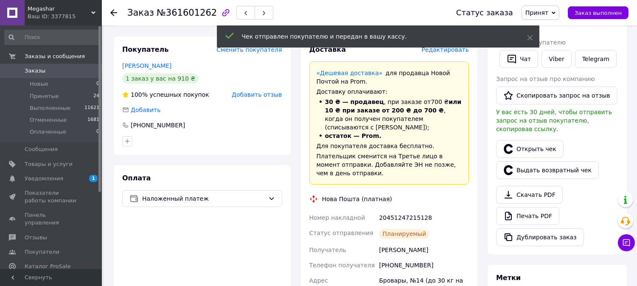 Image resolution: width=637 pixels, height=286 pixels. Describe the element at coordinates (55, 56) in the screenshot. I see `span: Заказы и сообщения` at that location.